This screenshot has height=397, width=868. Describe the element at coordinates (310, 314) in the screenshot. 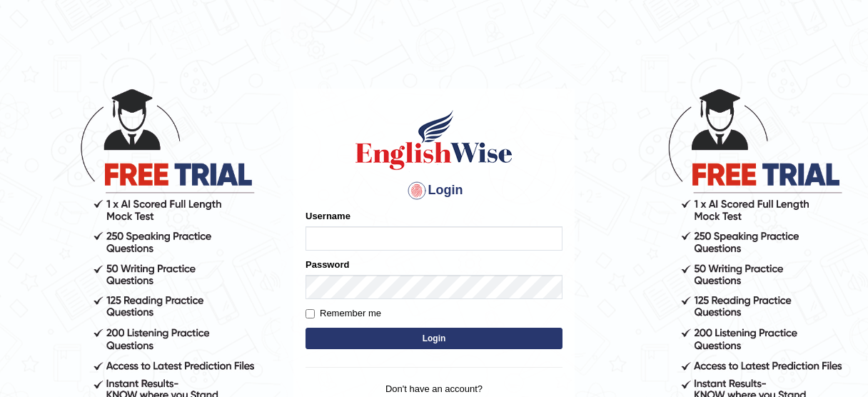

I see `input: Remember me` at that location.